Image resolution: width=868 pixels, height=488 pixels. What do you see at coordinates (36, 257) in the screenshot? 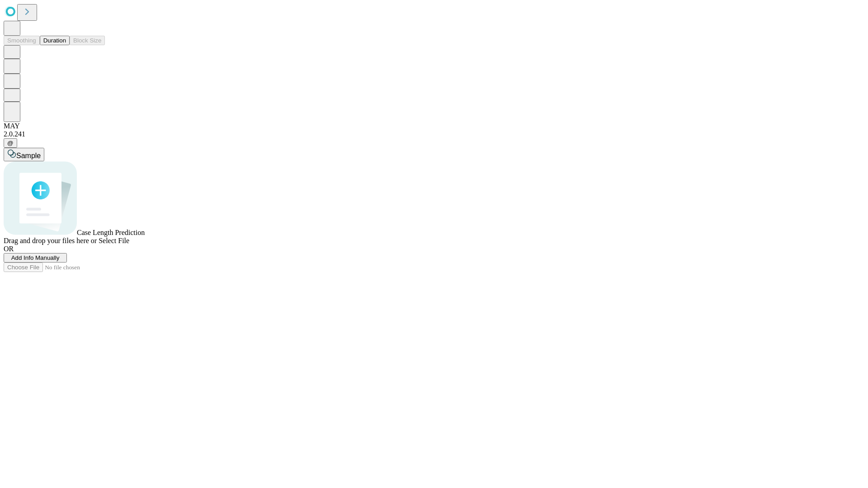
I see `span: Add Info Manually` at bounding box center [36, 257].